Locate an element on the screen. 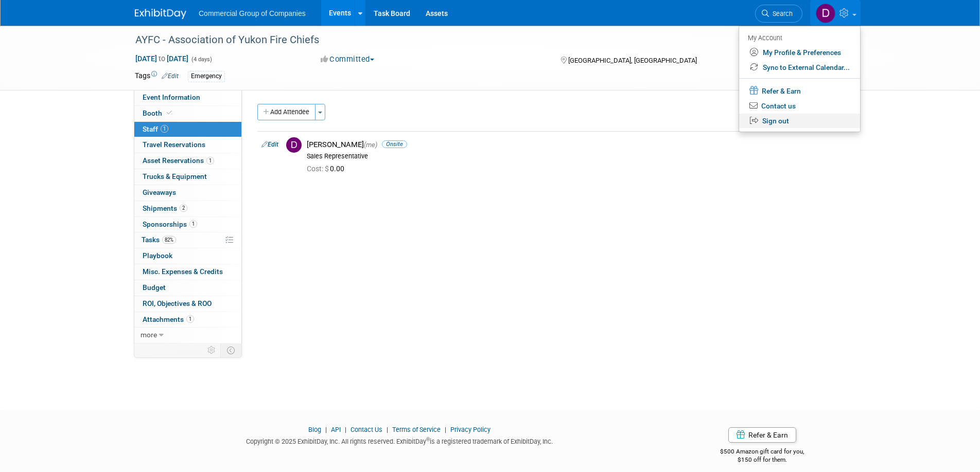  span: 82% is located at coordinates (169, 240).